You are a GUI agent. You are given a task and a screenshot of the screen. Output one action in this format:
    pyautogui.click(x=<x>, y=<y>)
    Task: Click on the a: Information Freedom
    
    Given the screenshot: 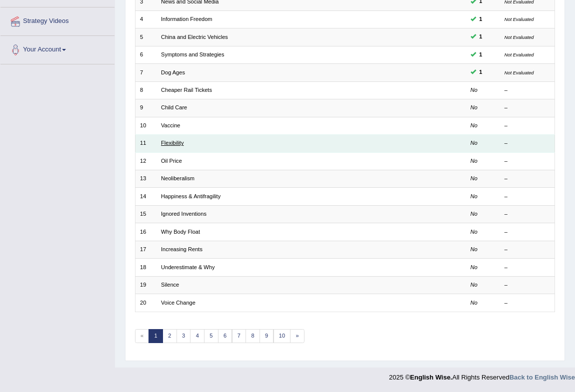 What is the action you would take?
    pyautogui.click(x=187, y=19)
    